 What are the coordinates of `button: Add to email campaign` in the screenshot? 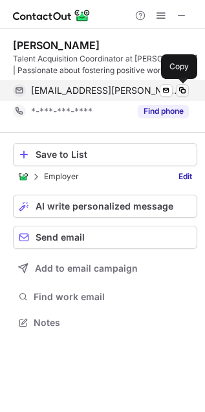 It's located at (105, 269).